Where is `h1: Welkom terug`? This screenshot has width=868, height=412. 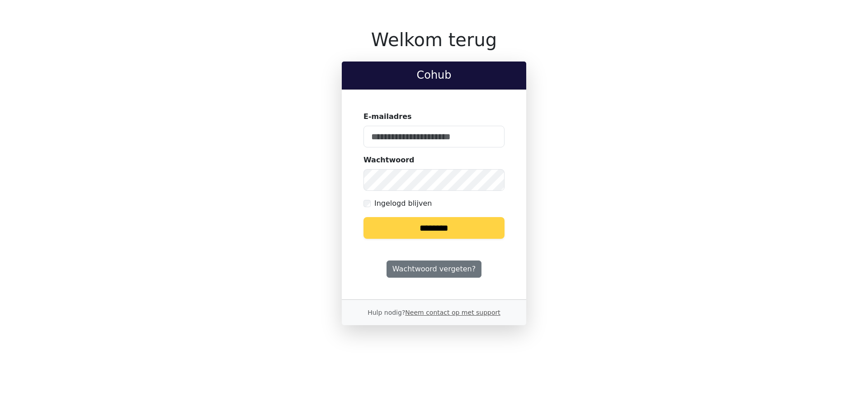
h1: Welkom terug is located at coordinates (434, 40).